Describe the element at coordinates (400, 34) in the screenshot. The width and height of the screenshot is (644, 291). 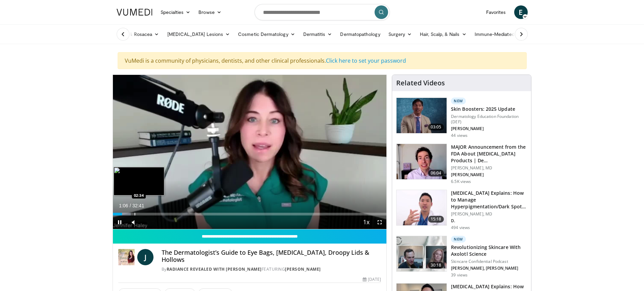
I see `a: Surgery` at that location.